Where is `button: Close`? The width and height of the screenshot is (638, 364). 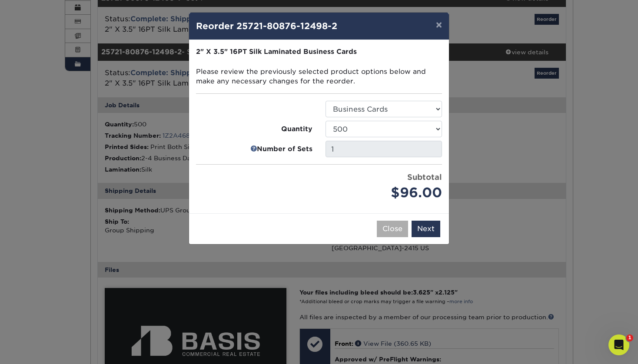 button: Close is located at coordinates (392, 229).